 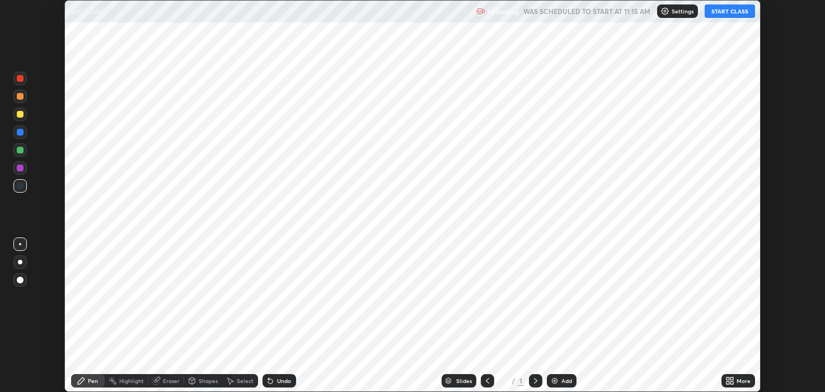 What do you see at coordinates (245, 380) in the screenshot?
I see `div: Select` at bounding box center [245, 380].